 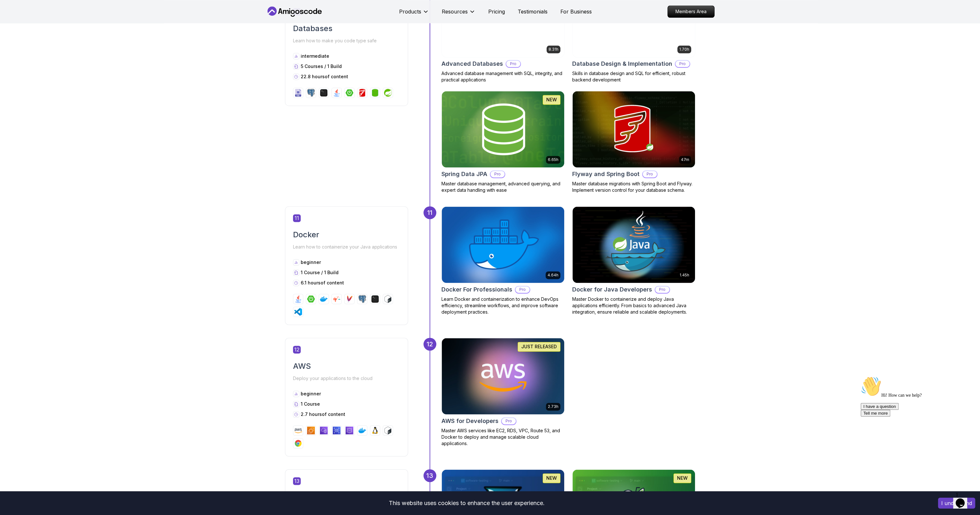 I want to click on h2: Docker, so click(x=346, y=235).